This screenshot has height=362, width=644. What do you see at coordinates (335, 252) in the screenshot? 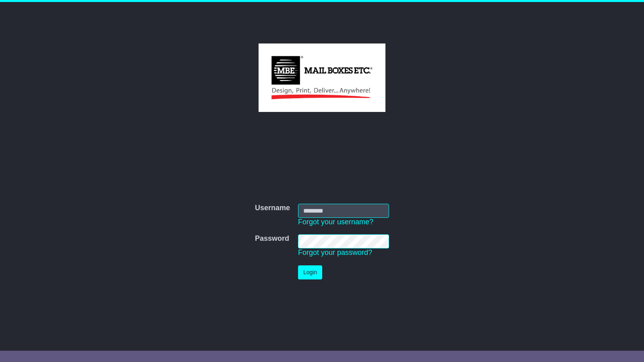
I see `a: Forgot your password?` at bounding box center [335, 252].